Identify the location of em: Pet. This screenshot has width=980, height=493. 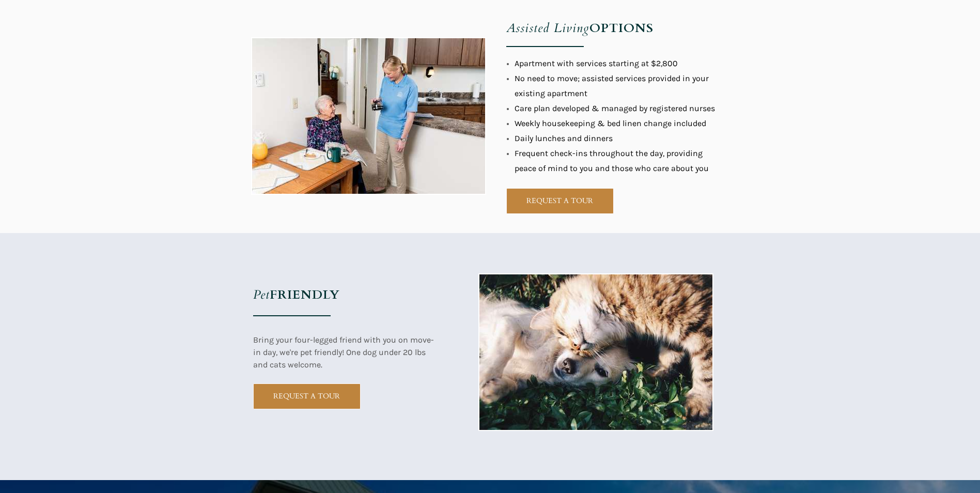
(261, 294).